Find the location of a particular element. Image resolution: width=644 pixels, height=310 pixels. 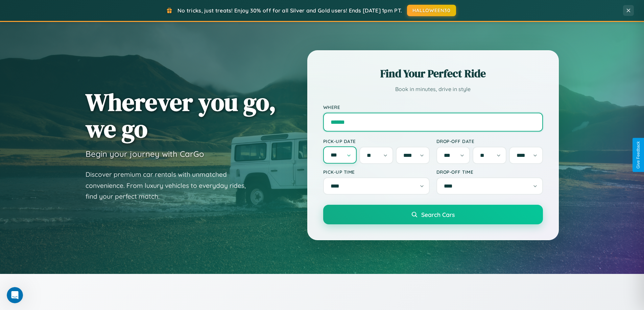

label: Pick-up Time is located at coordinates (377, 172).